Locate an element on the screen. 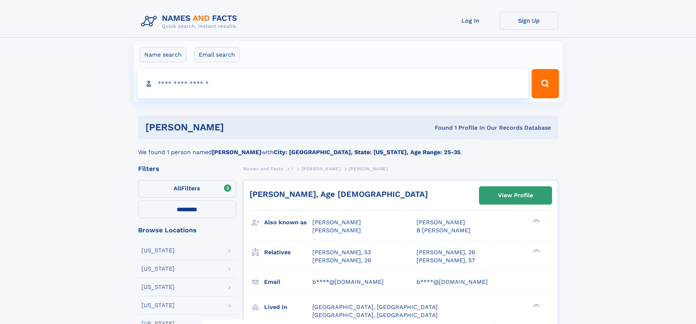 This screenshot has width=696, height=324. div: Filters is located at coordinates (187, 169).